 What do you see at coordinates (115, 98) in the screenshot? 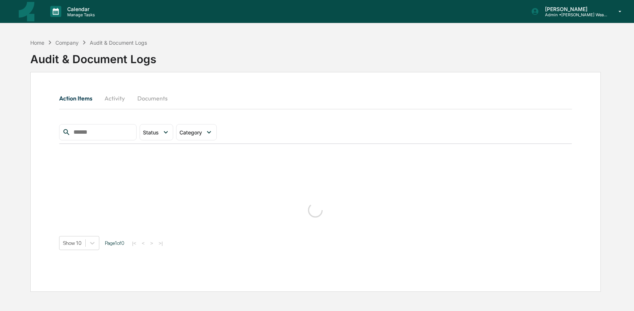
I see `button: Activity` at bounding box center [115, 98].